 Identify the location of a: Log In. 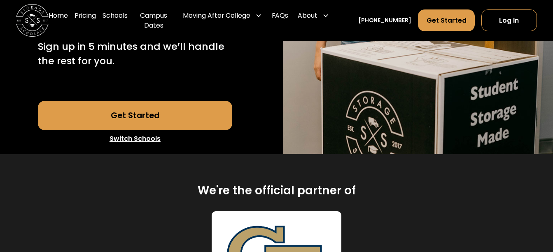
(509, 20).